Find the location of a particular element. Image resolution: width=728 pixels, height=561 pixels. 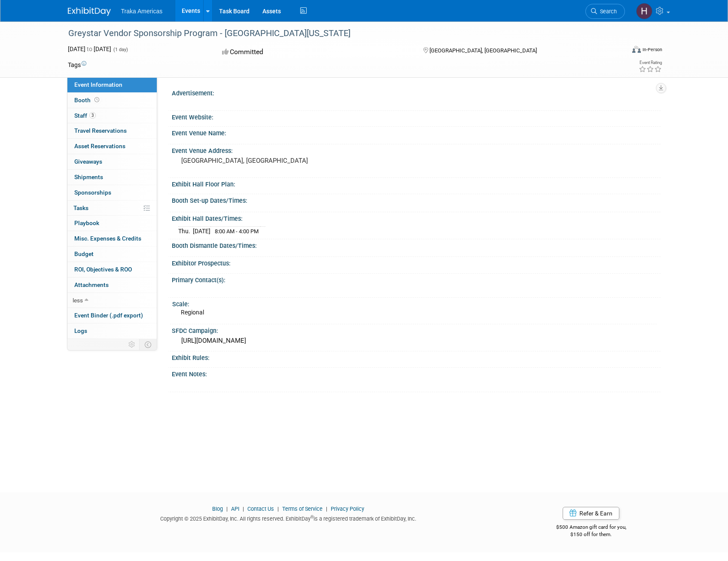

span: Event Information is located at coordinates (98, 85).